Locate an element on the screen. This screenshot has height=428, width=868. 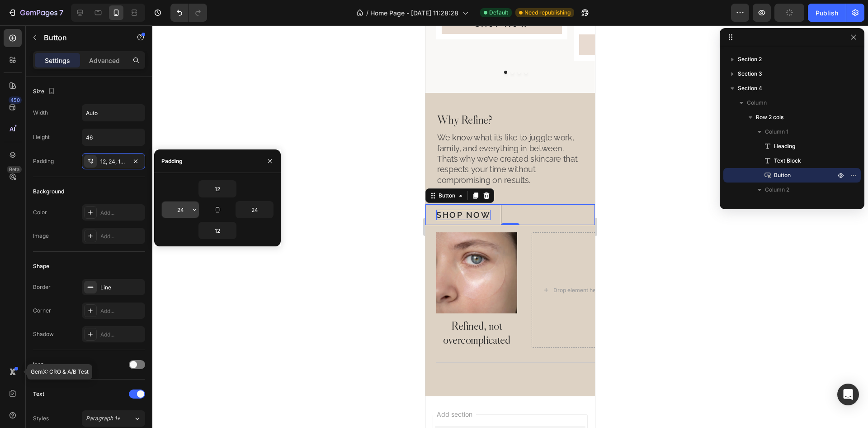
button: Paragraph 1* is located at coordinates (113, 418).